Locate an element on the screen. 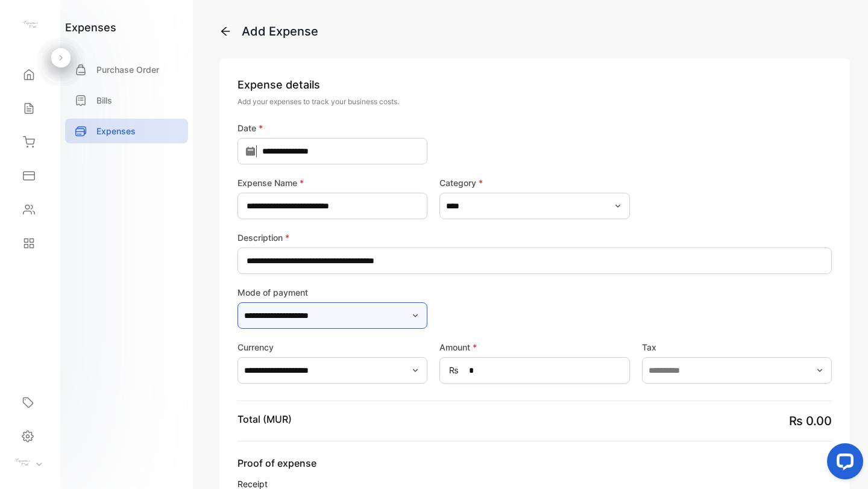 This screenshot has height=489, width=868. label: Currency is located at coordinates (332, 347).